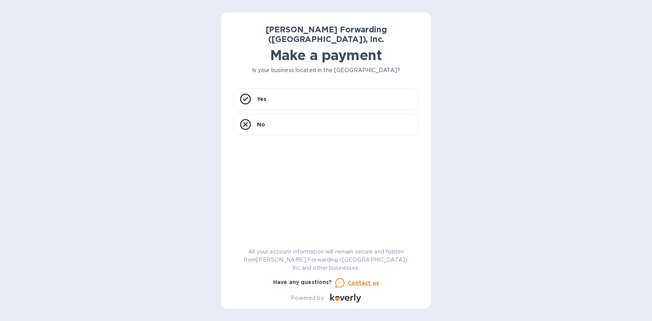  Describe the element at coordinates (307, 298) in the screenshot. I see `p: Powered by` at that location.